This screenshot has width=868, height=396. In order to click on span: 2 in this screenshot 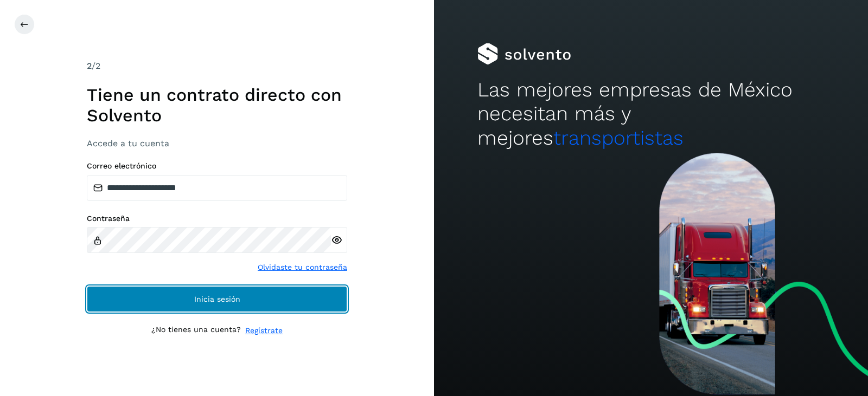, I will do `click(89, 65)`.